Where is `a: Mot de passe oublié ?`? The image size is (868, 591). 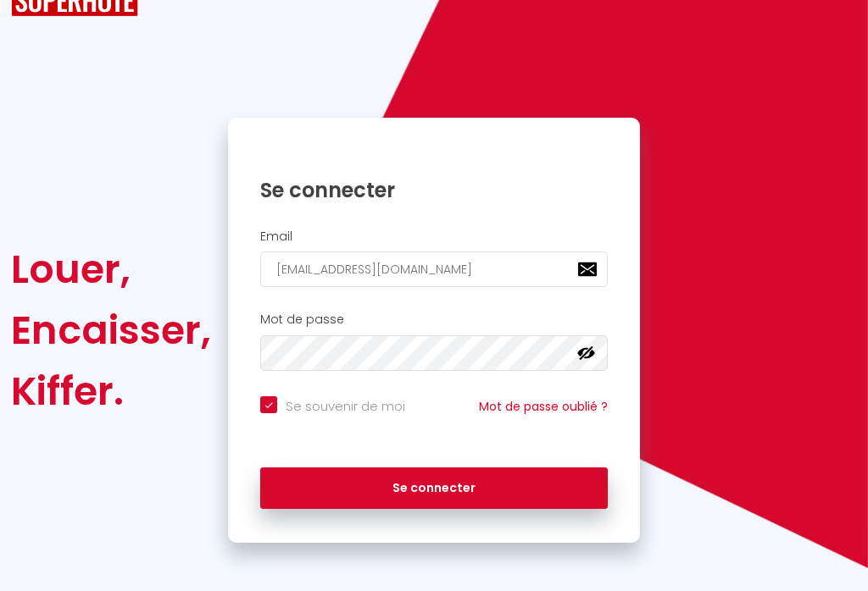 a: Mot de passe oublié ? is located at coordinates (543, 407).